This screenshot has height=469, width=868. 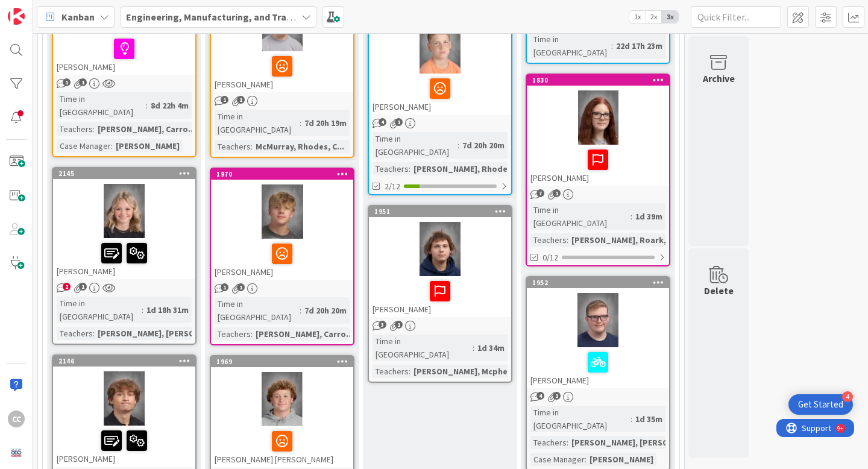 What do you see at coordinates (299, 147) in the screenshot?
I see `div: McMurray, Rhodes, C...` at bounding box center [299, 147].